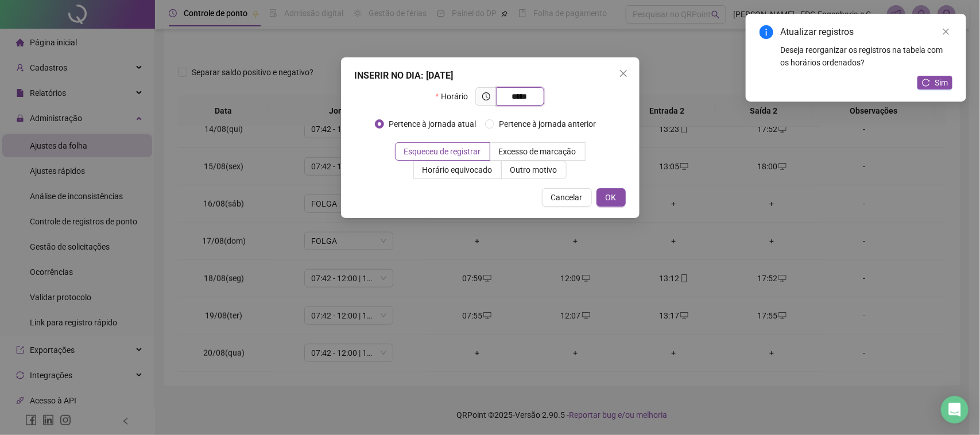 Image resolution: width=980 pixels, height=435 pixels. Describe the element at coordinates (946, 32) in the screenshot. I see `a: Close` at that location.